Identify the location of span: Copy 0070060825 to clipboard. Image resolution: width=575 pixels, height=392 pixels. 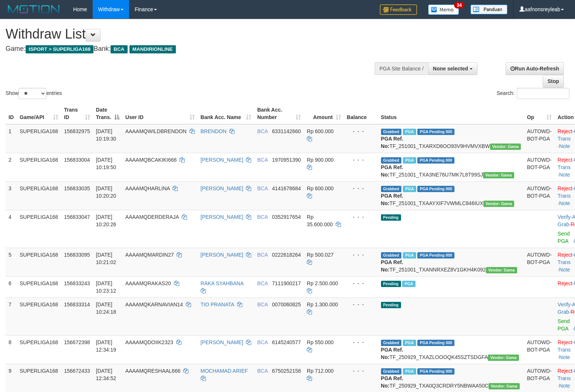
(287, 305).